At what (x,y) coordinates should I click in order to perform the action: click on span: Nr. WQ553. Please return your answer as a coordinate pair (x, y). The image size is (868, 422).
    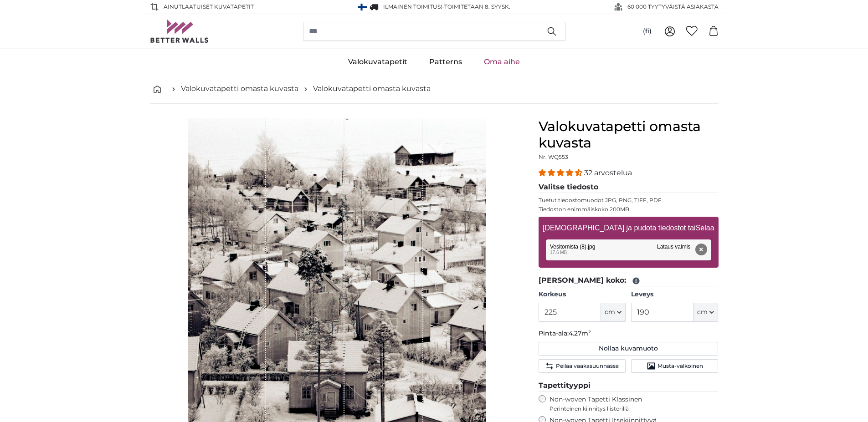
    Looking at the image, I should click on (553, 157).